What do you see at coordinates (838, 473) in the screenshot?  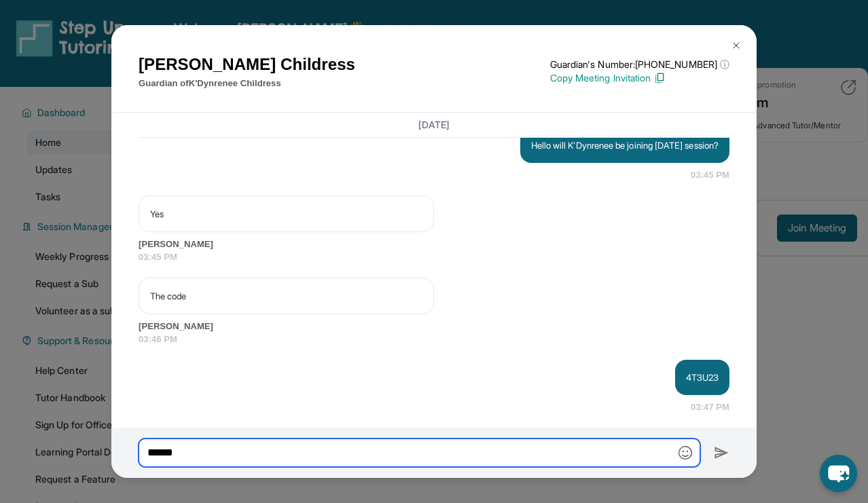 I see `button: chat-button` at bounding box center [838, 473].